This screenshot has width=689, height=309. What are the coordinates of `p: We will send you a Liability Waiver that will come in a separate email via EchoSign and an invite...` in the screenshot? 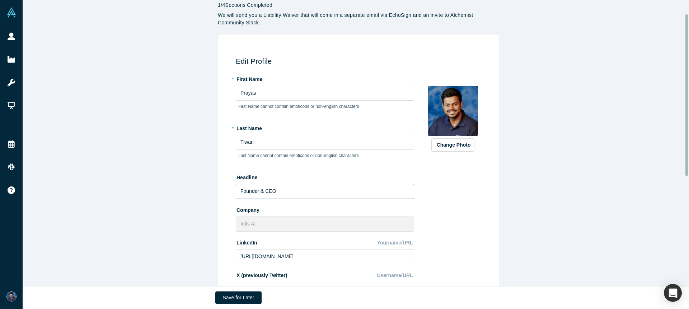 It's located at (358, 19).